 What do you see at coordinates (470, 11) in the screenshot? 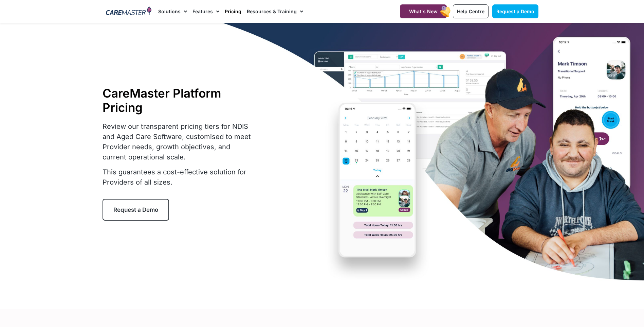
I see `a: Help Centre` at bounding box center [470, 11].